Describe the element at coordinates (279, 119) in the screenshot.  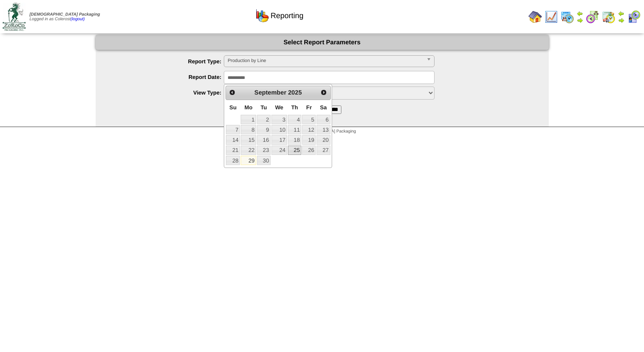
I see `a: 3` at that location.